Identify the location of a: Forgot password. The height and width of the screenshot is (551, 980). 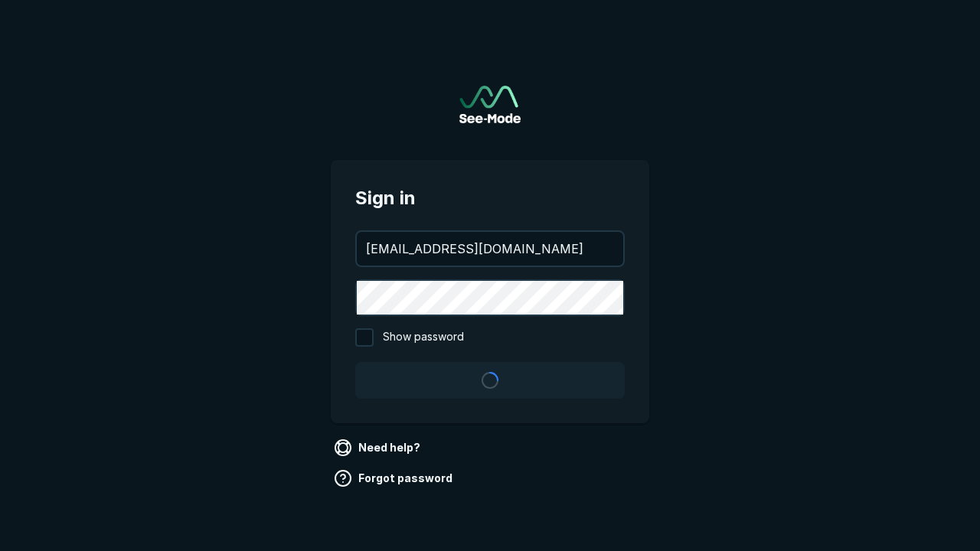
(394, 478).